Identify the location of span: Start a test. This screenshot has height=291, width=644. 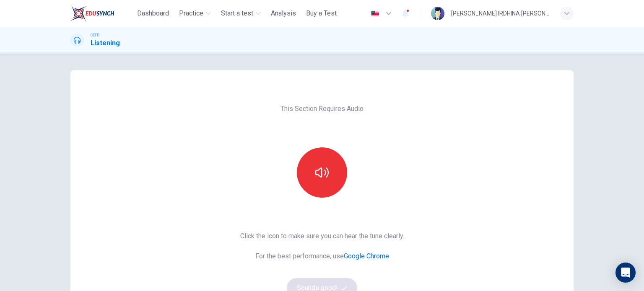
(237, 14).